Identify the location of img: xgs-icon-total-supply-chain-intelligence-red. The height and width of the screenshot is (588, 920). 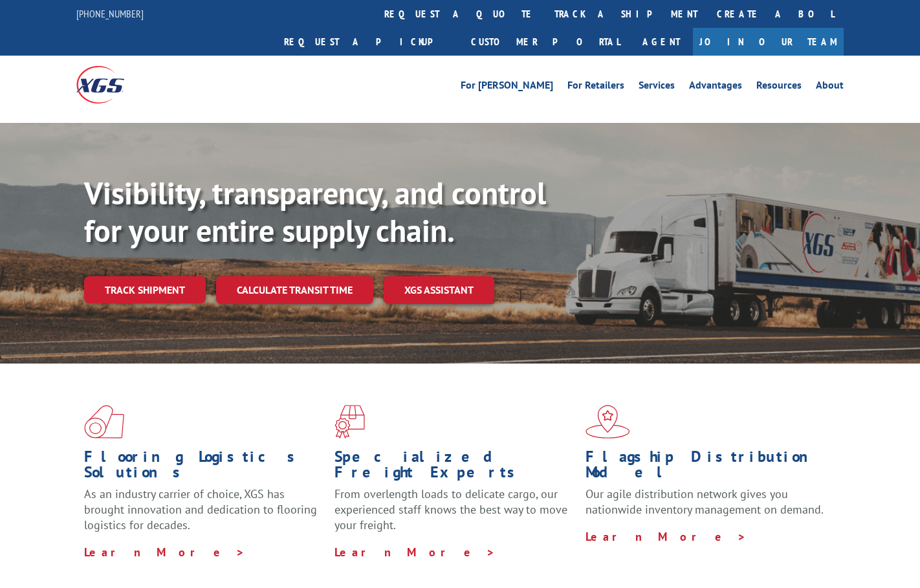
(104, 422).